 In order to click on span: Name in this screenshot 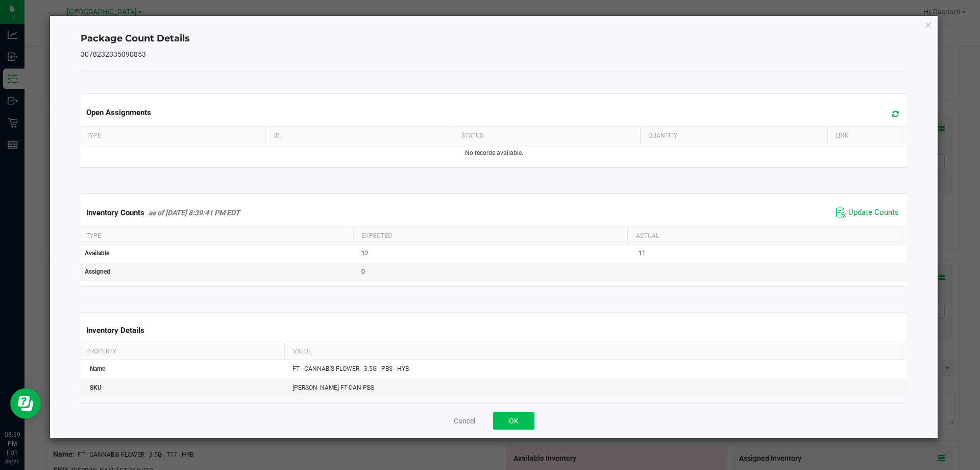, I will do `click(97, 368)`.